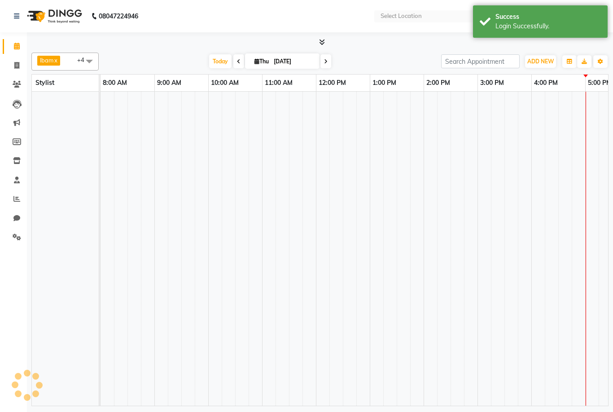 This screenshot has height=412, width=613. What do you see at coordinates (332, 83) in the screenshot?
I see `a: 12:00 PM` at bounding box center [332, 83].